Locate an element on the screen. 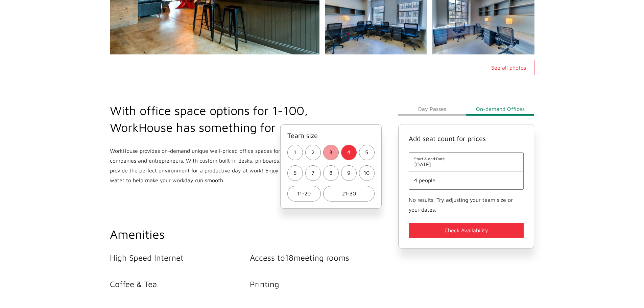 The width and height of the screenshot is (644, 308). h4: Team size is located at coordinates (331, 135).